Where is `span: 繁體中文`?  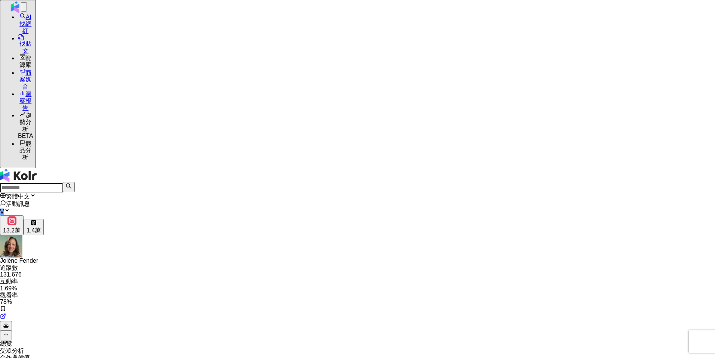
span: 繁體中文 is located at coordinates (18, 196).